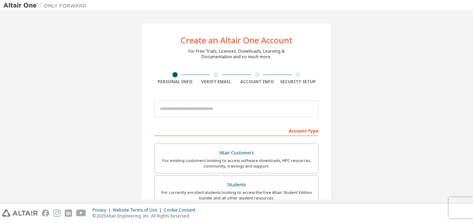 Image resolution: width=473 pixels, height=223 pixels. I want to click on div: For Free Trials, Licenses, Downloads, Learning & Documentation and so much more., so click(237, 54).